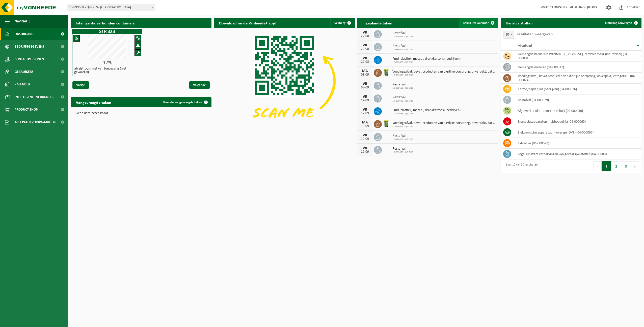 Image resolution: width=644 pixels, height=327 pixels. What do you see at coordinates (578, 111) in the screenshot?
I see `td: afgewerkte olie - industrie in bulk (04-000056)` at bounding box center [578, 111].